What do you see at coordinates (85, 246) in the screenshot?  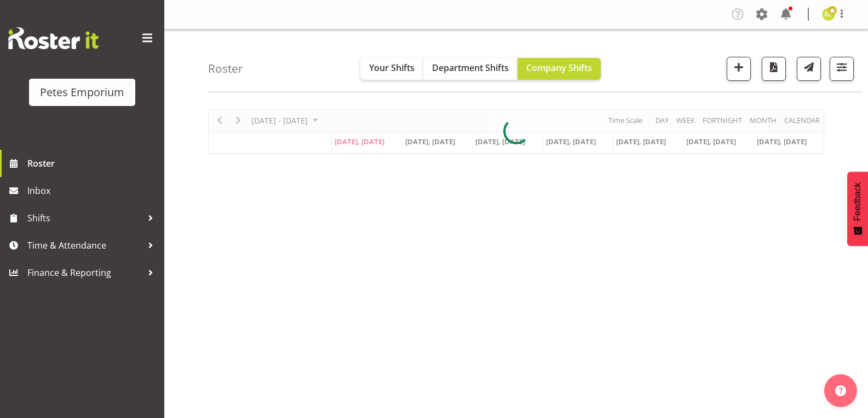 I see `span: Time & Attendance` at bounding box center [85, 246].